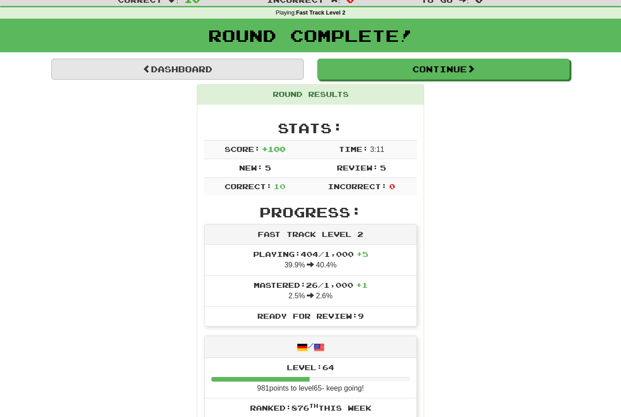 Image resolution: width=621 pixels, height=417 pixels. I want to click on span: Time:, so click(354, 149).